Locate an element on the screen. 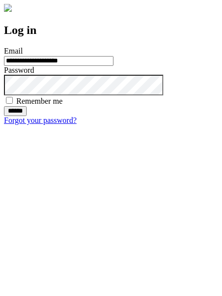 The height and width of the screenshot is (296, 222). img: logo-4e3dc11c47720685a147b03b5a06dd966a58ff35d612b21f08c02c0306f2b779.png is located at coordinates (8, 8).